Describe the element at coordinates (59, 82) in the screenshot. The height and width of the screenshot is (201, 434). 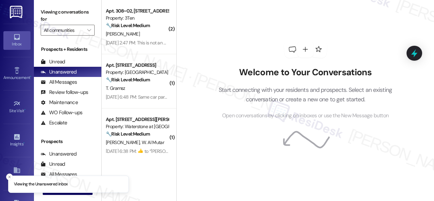
I see `div: All Messages` at that location.